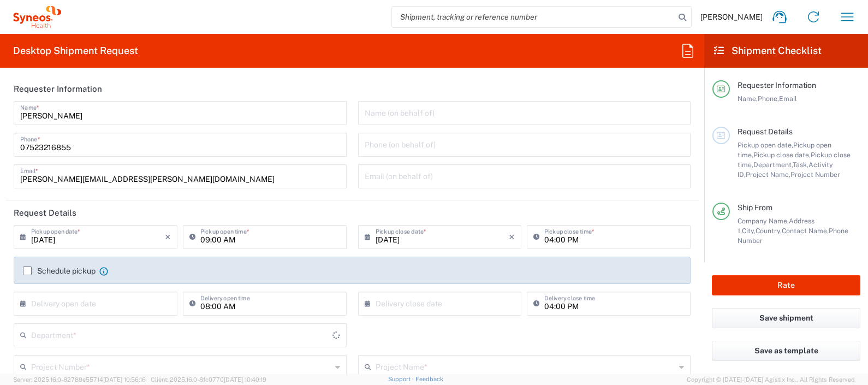 The image size is (868, 385). What do you see at coordinates (59, 271) in the screenshot?
I see `label: Schedule pickup` at bounding box center [59, 271].